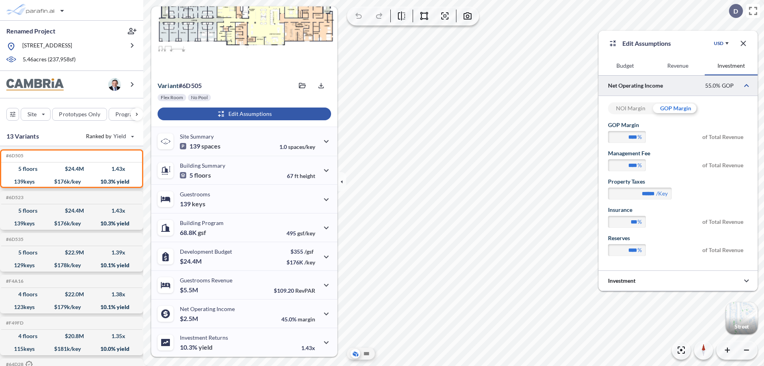  Describe the element at coordinates (35, 114) in the screenshot. I see `button: Site` at that location.